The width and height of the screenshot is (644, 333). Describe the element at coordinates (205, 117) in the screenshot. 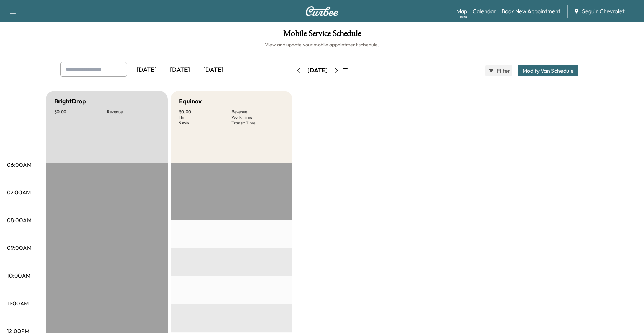

I see `p: 1 hr` at that location.